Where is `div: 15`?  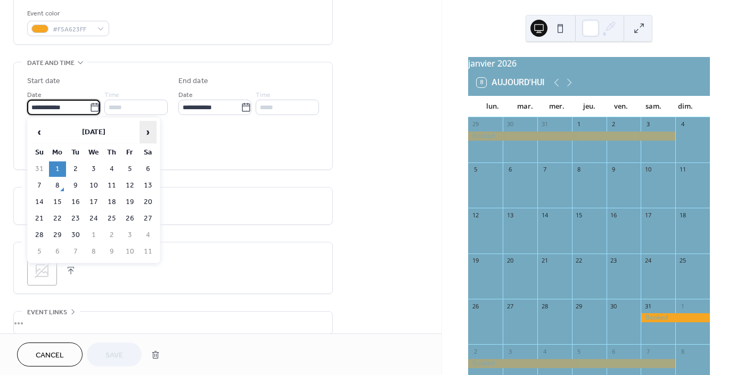
div: 15 is located at coordinates (579, 215).